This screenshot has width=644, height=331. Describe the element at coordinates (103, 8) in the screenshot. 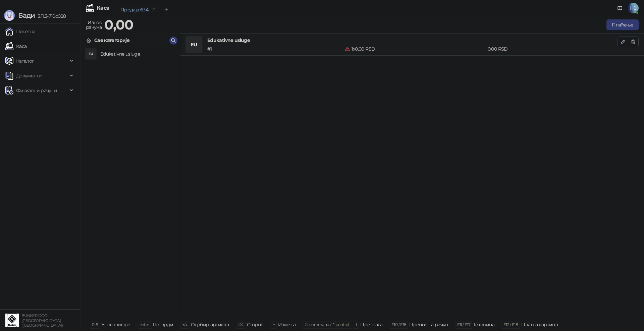

I see `div: Каса` at that location.